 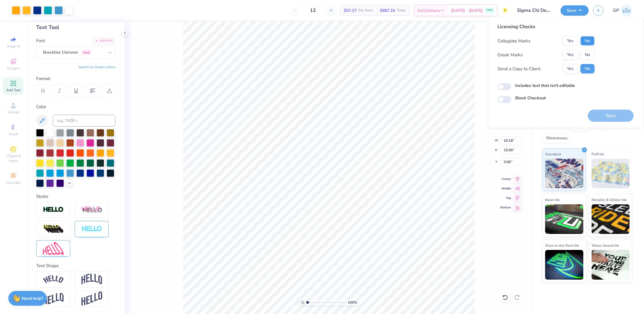 I want to click on img: Glow in the Dark Ink, so click(x=564, y=264).